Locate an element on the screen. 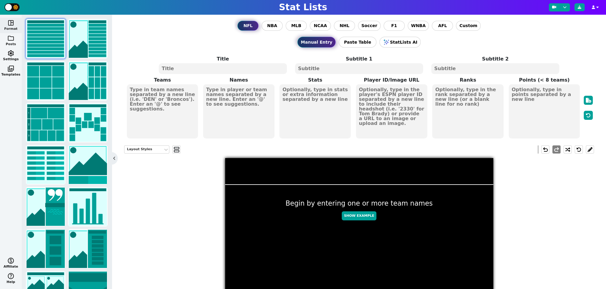 This screenshot has height=289, width=606. button: undo is located at coordinates (545, 149).